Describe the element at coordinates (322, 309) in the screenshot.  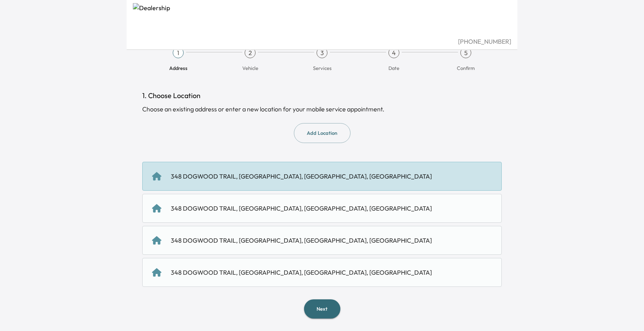
I see `button: Next` at that location.